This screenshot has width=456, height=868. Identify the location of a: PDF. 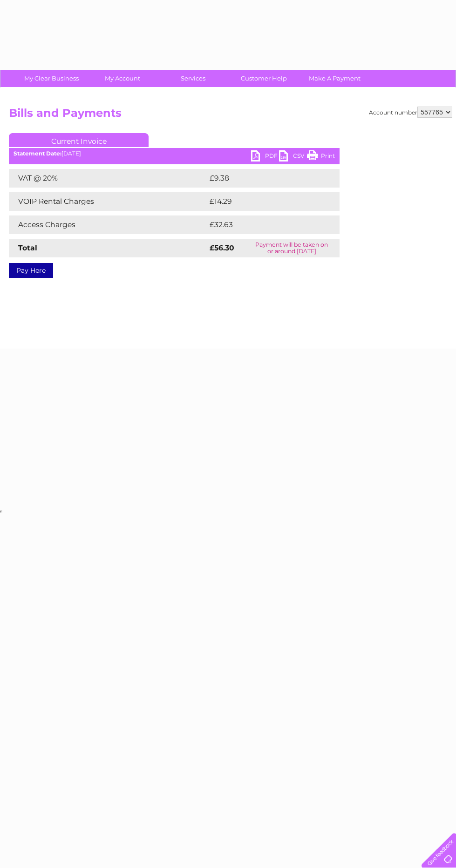
(265, 157).